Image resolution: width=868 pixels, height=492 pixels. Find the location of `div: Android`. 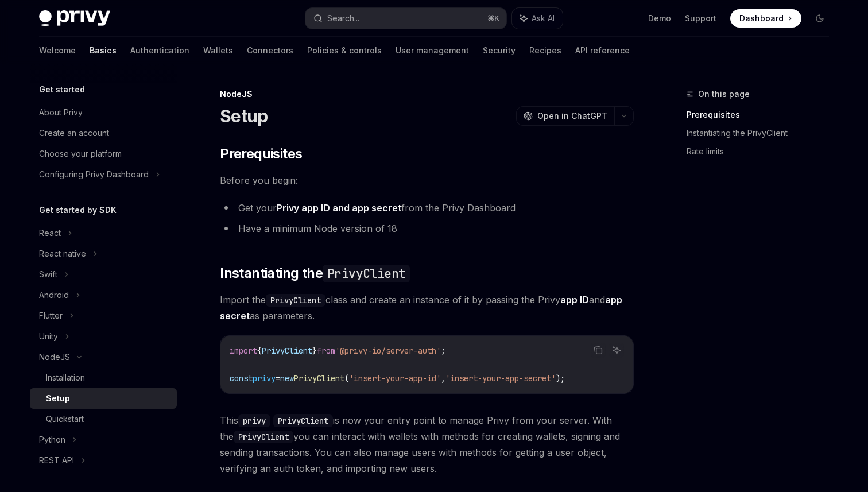

div: Android is located at coordinates (54, 295).